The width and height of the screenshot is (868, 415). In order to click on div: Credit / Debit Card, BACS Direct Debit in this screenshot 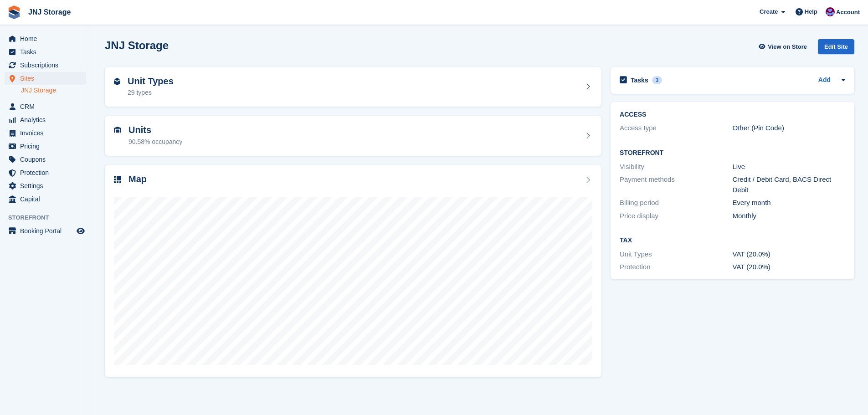, I will do `click(789, 185)`.